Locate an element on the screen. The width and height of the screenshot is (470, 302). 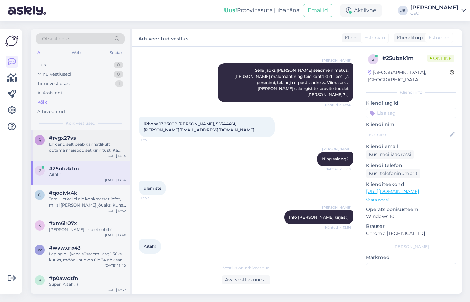
div: 1 is located at coordinates (119, 84).